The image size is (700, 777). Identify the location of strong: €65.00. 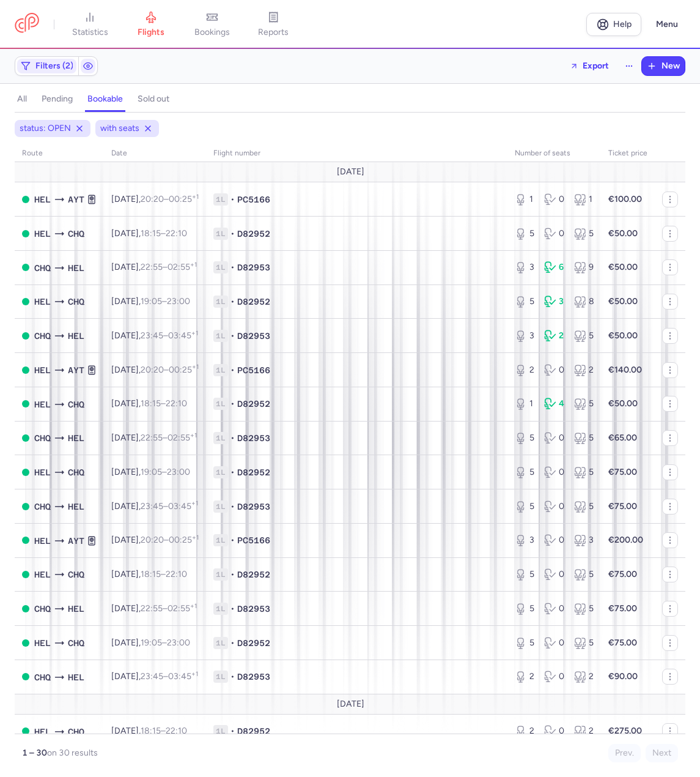
(623, 438).